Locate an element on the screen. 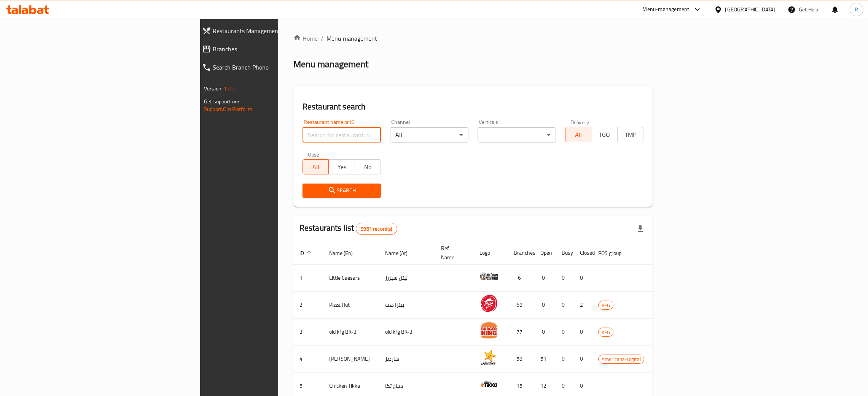 The image size is (868, 396). span: No is located at coordinates (368, 167).